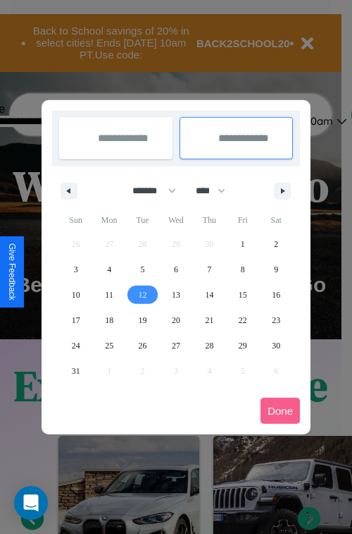 This screenshot has width=352, height=534. Describe the element at coordinates (142, 320) in the screenshot. I see `button: 19` at that location.